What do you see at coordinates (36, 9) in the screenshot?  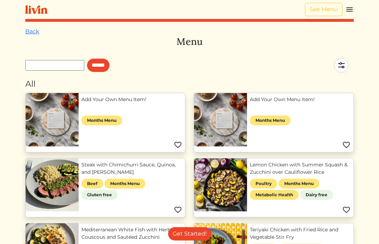 I see `img: livin-logo-a0d97d1a881af30f6274990eb6222085a2533c92bbd1e4f22c21b4f0d0e3210c.svg` at bounding box center [36, 9].